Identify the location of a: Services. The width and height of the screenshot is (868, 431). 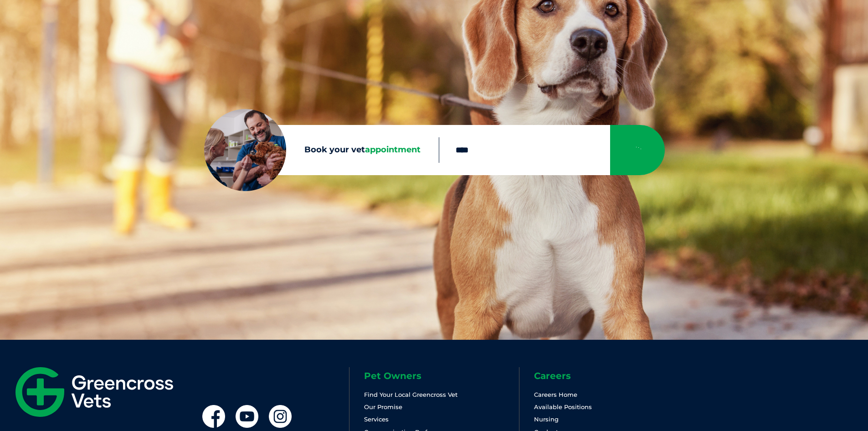
(377, 419).